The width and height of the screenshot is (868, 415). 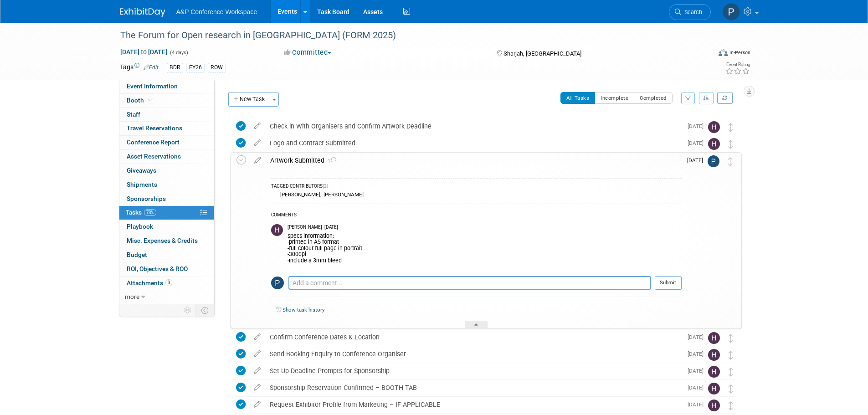 I want to click on a: Attachments3, so click(x=166, y=283).